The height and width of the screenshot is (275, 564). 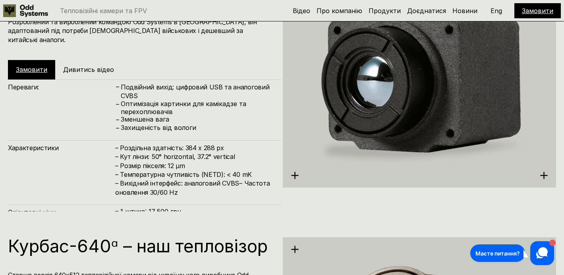 I want to click on p: – 1 штука: 17,500 грн, so click(x=194, y=211).